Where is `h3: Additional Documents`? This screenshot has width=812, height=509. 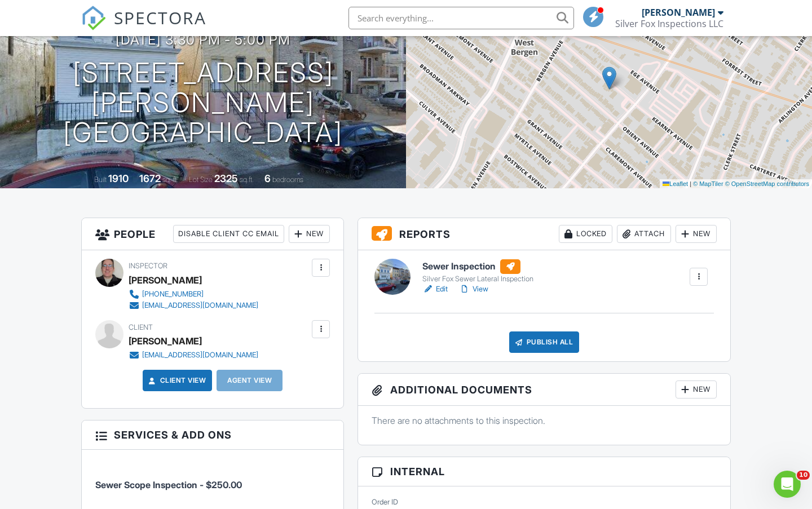
h3: Additional Documents is located at coordinates (544, 389).